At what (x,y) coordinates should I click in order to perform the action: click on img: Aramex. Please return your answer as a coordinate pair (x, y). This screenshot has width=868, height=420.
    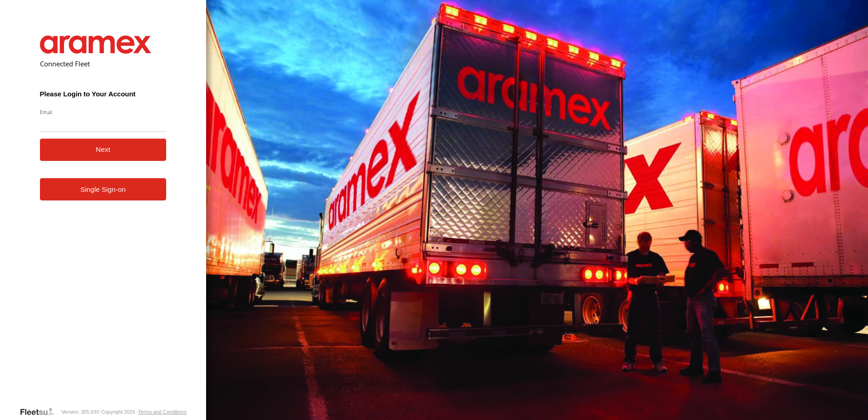
    Looking at the image, I should click on (96, 45).